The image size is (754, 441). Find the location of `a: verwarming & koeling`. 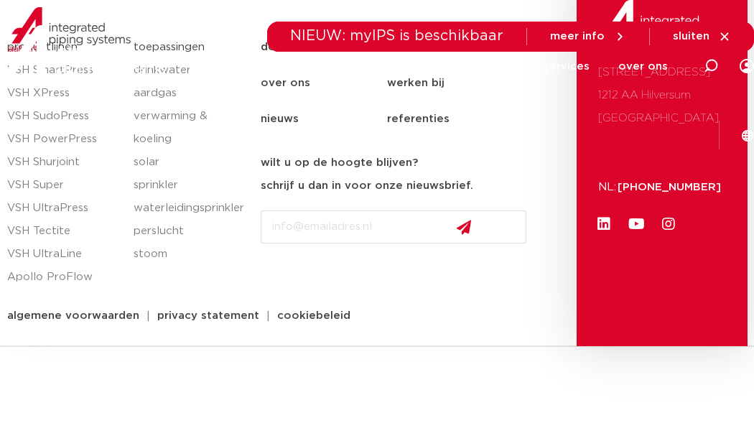

a: verwarming & koeling is located at coordinates (190, 128).